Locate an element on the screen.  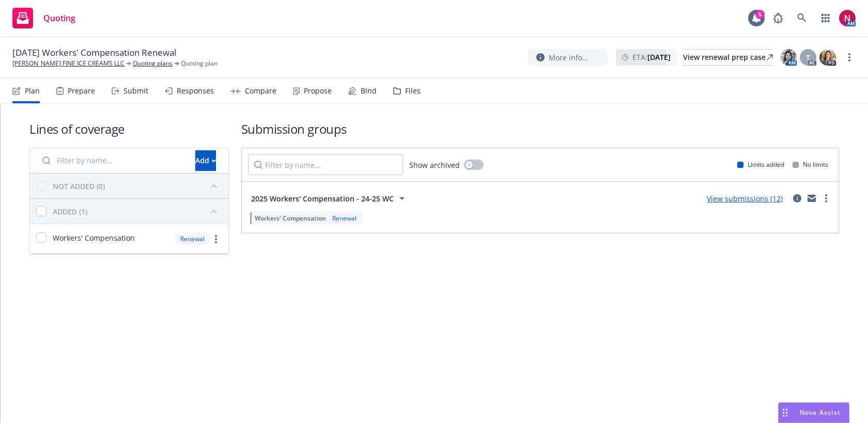
button: Nova Assist is located at coordinates (813, 413).